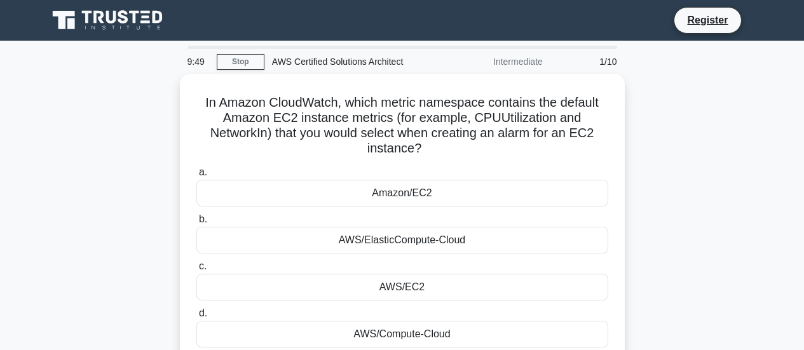  What do you see at coordinates (402, 193) in the screenshot?
I see `div: Amazon/EC2` at bounding box center [402, 193].